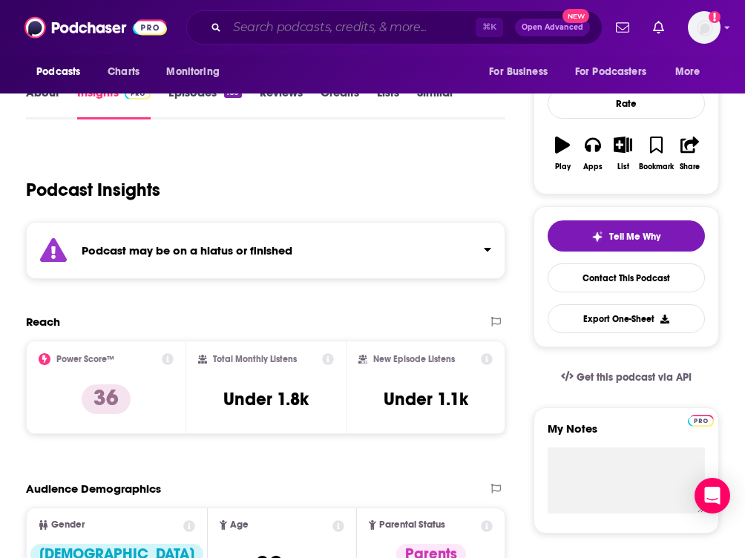 This screenshot has width=745, height=558. What do you see at coordinates (705, 27) in the screenshot?
I see `span: Logged in as sschroeder` at bounding box center [705, 27].